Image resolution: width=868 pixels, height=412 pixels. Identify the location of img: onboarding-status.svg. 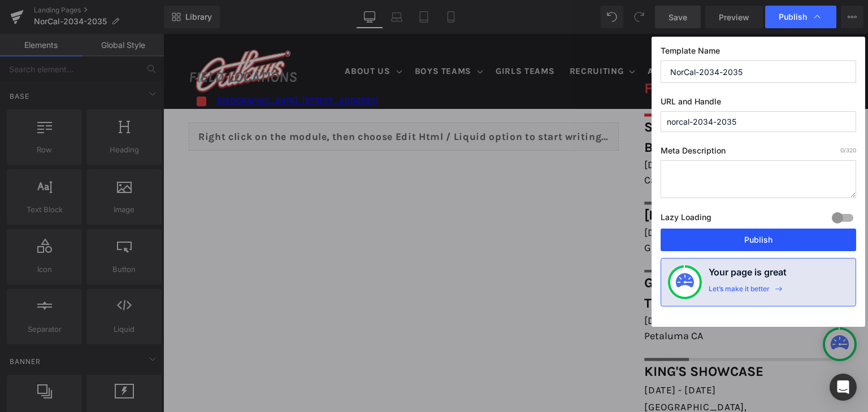
(685, 282).